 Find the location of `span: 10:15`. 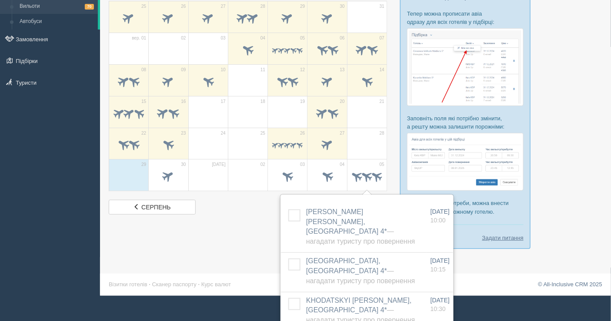

span: 10:15 is located at coordinates (438, 269).